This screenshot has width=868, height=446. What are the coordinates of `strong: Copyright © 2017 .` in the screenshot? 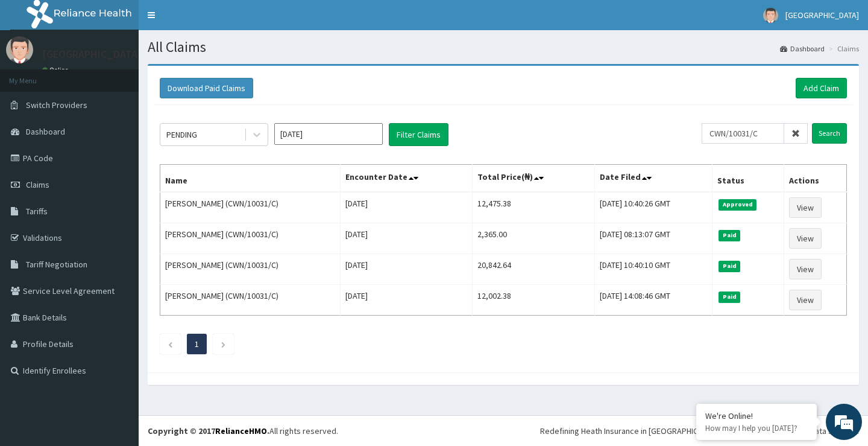 It's located at (208, 431).